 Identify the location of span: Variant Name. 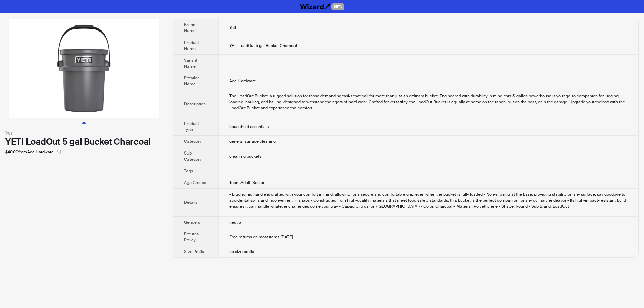
(190, 63).